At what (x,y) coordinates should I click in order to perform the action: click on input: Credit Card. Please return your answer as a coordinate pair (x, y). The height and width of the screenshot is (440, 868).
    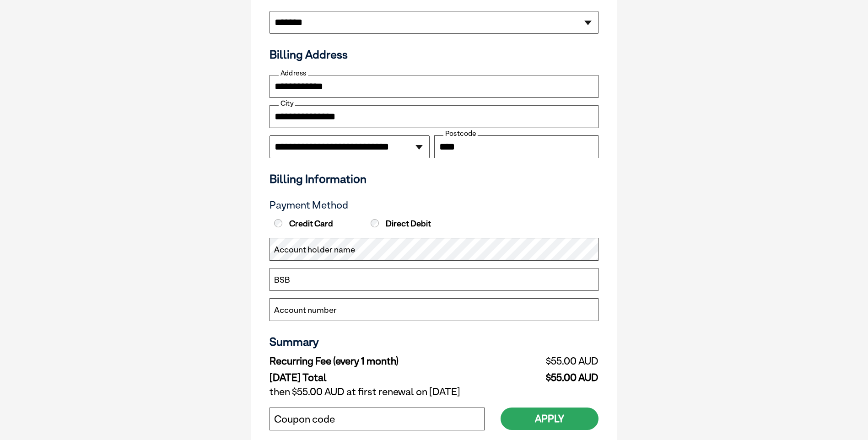
    Looking at the image, I should click on (278, 223).